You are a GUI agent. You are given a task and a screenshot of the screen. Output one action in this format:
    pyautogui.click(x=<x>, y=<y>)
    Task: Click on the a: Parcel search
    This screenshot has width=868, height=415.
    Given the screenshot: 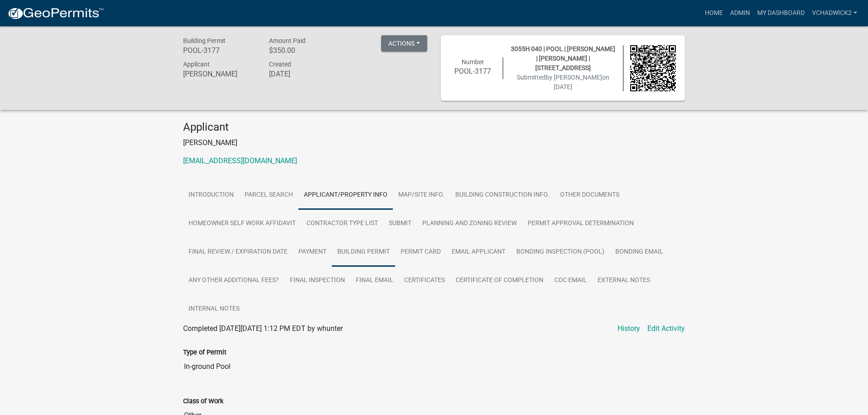 What is the action you would take?
    pyautogui.click(x=268, y=195)
    